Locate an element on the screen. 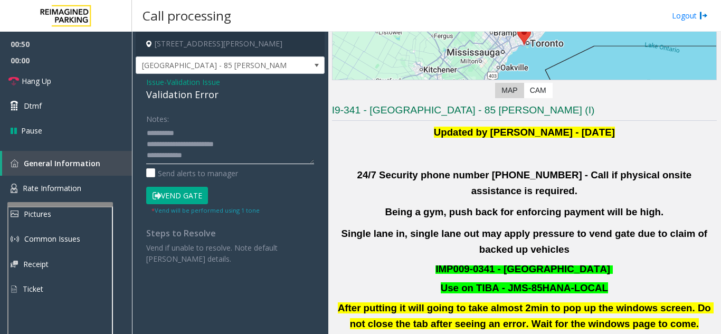 This screenshot has height=334, width=721. b: After putting it will going to take almost 2min to pop up the windows screen. Do not close the ta... is located at coordinates (526, 316).